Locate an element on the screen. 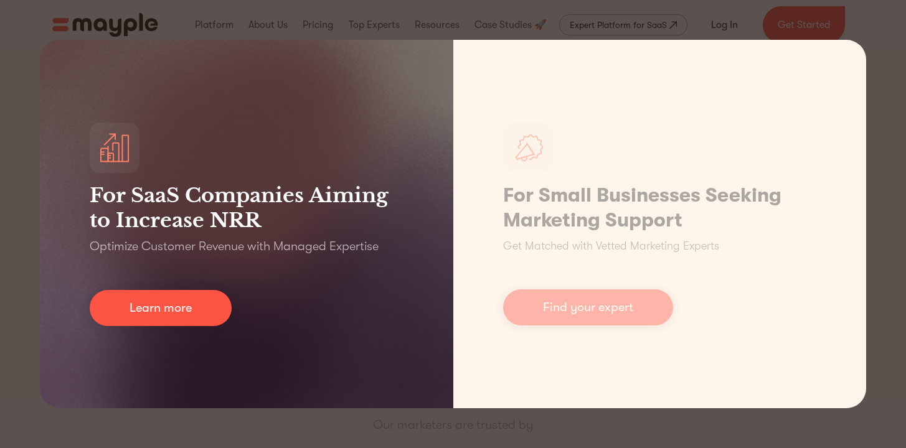 The height and width of the screenshot is (448, 906). a: Learn more is located at coordinates (161, 308).